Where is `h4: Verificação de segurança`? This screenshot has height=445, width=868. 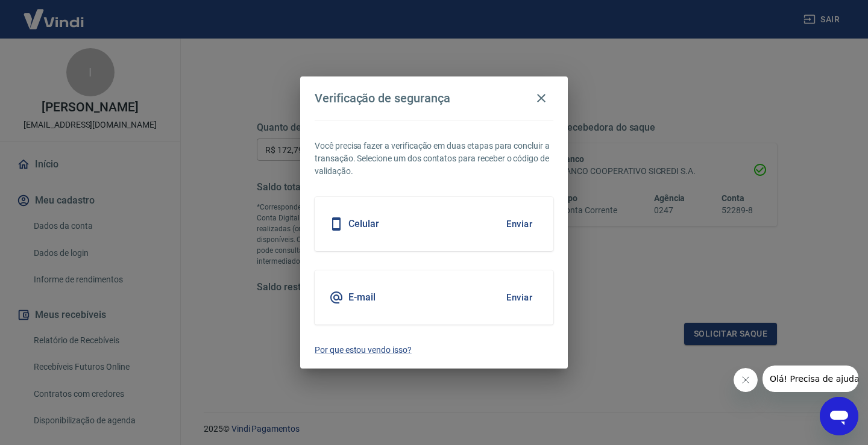 h4: Verificação de segurança is located at coordinates (382, 98).